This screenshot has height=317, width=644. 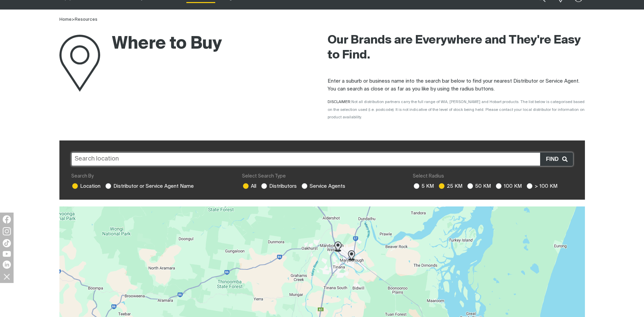 What do you see at coordinates (65, 20) in the screenshot?
I see `a: Home` at bounding box center [65, 20].